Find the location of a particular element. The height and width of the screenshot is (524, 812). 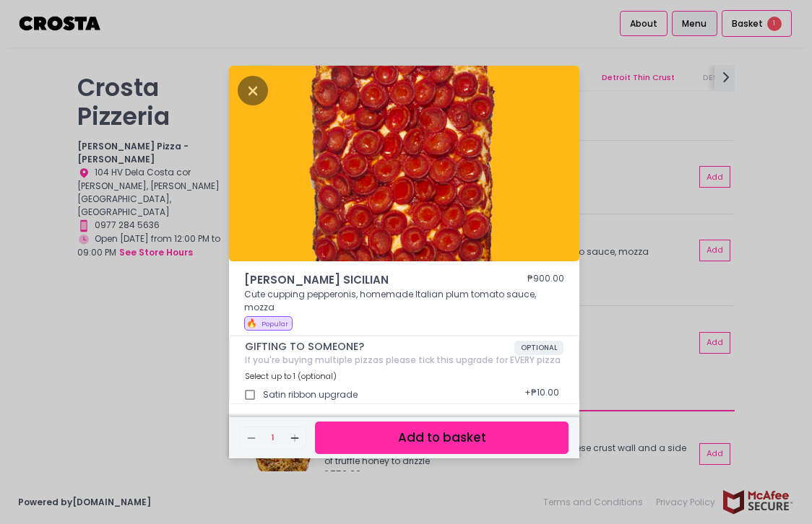

div: + ₱10.00 is located at coordinates (542, 395).